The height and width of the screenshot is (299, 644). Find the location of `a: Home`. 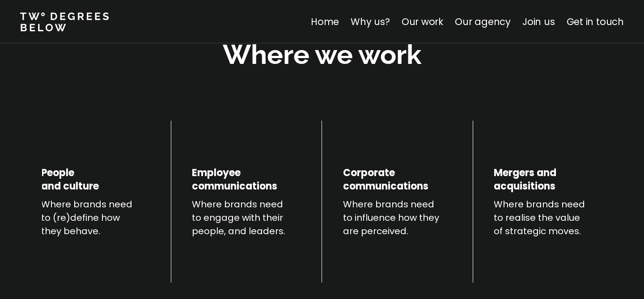

a: Home is located at coordinates (324, 21).